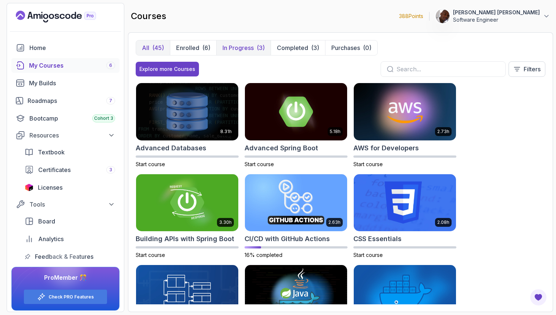  What do you see at coordinates (65, 118) in the screenshot?
I see `a: bootcamp` at bounding box center [65, 118].